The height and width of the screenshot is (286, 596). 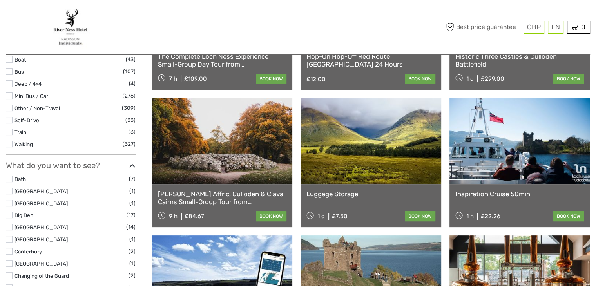 I want to click on a: Historic Three Castles & Culloden Battlefield, so click(x=520, y=60).